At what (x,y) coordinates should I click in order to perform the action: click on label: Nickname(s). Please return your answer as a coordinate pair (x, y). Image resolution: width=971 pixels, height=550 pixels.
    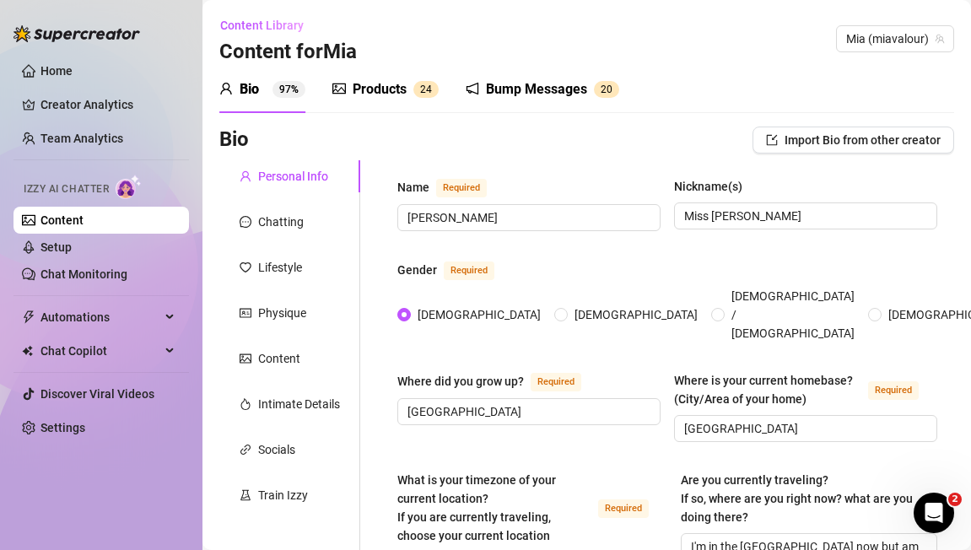
    Looking at the image, I should click on (713, 186).